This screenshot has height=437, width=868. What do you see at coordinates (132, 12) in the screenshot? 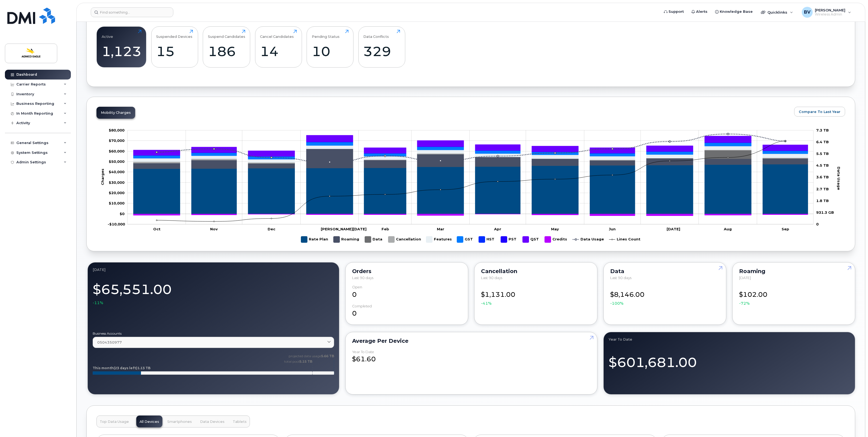
I see `input: Find something...` at bounding box center [132, 12].